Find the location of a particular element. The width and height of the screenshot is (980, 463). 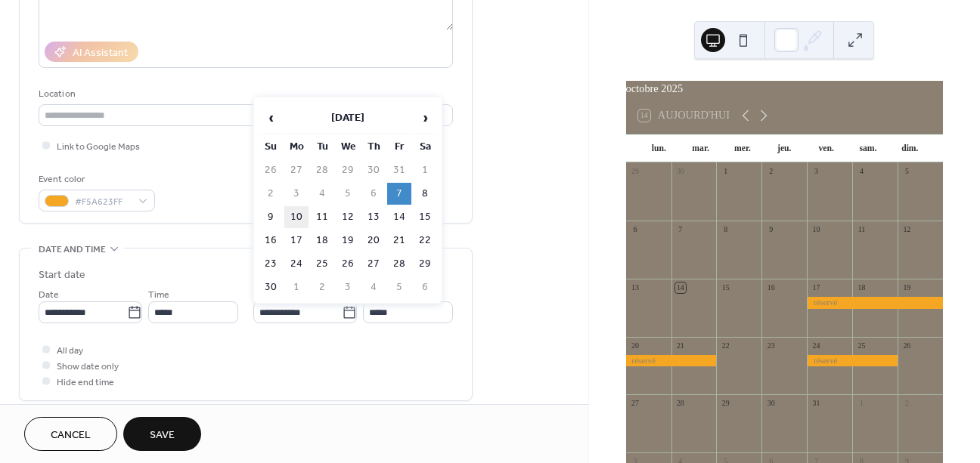

th: Mo is located at coordinates (296, 147).